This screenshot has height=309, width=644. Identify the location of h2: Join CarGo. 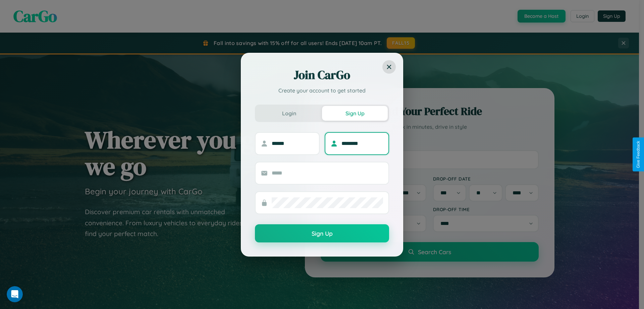
(322, 75).